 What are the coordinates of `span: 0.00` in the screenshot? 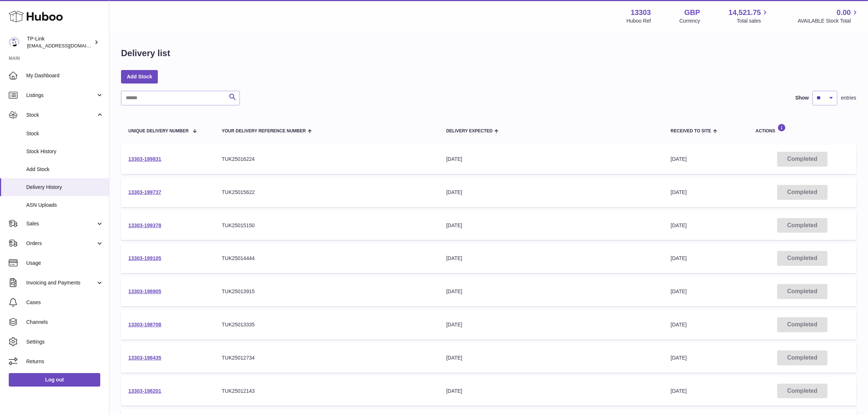 It's located at (843, 12).